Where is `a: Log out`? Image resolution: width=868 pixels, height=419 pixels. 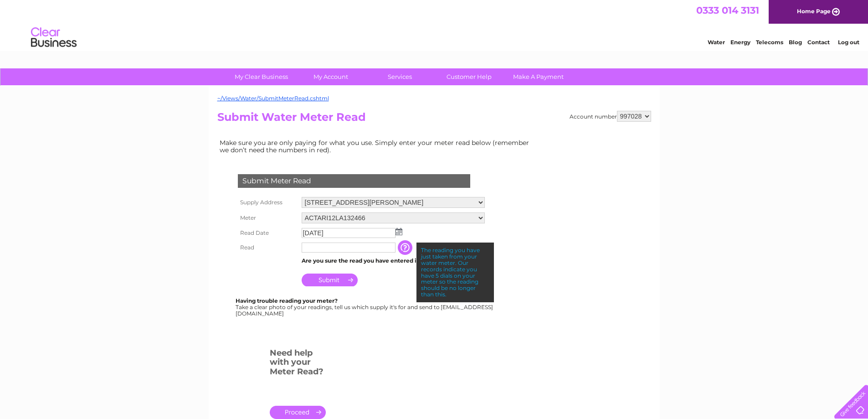
a: Log out is located at coordinates (848, 42).